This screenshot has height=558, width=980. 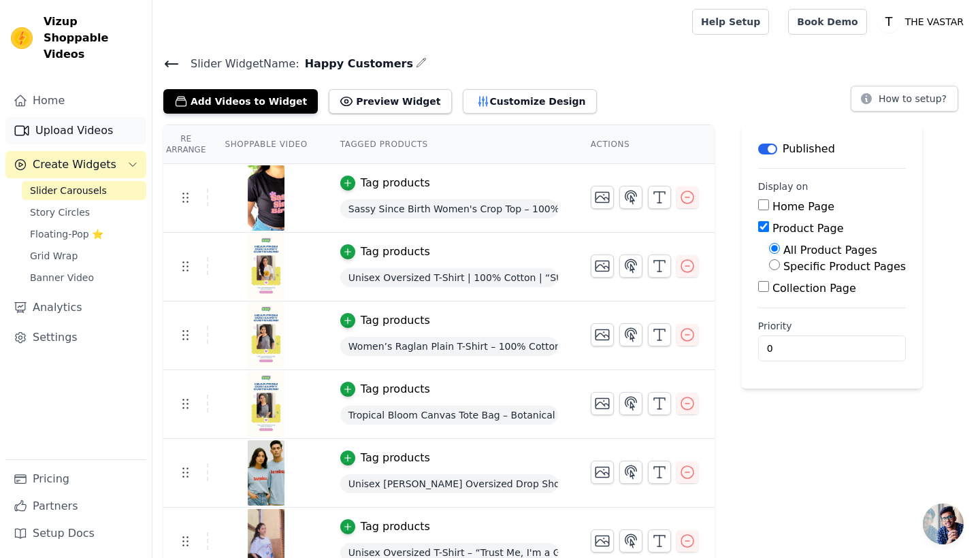 What do you see at coordinates (529, 101) in the screenshot?
I see `button: Customize Design` at bounding box center [529, 101].